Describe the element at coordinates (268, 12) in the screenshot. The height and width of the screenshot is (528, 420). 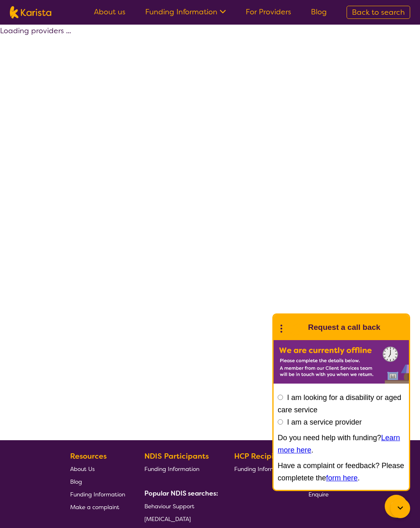
I see `a: For Providers` at that location.